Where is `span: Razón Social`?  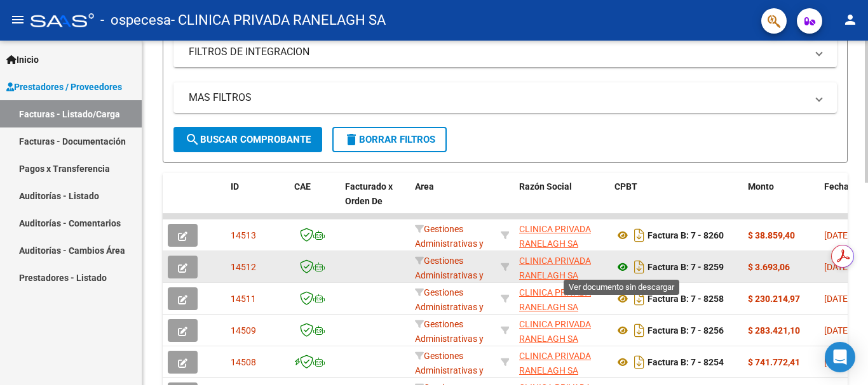 span: Razón Social is located at coordinates (545, 186).